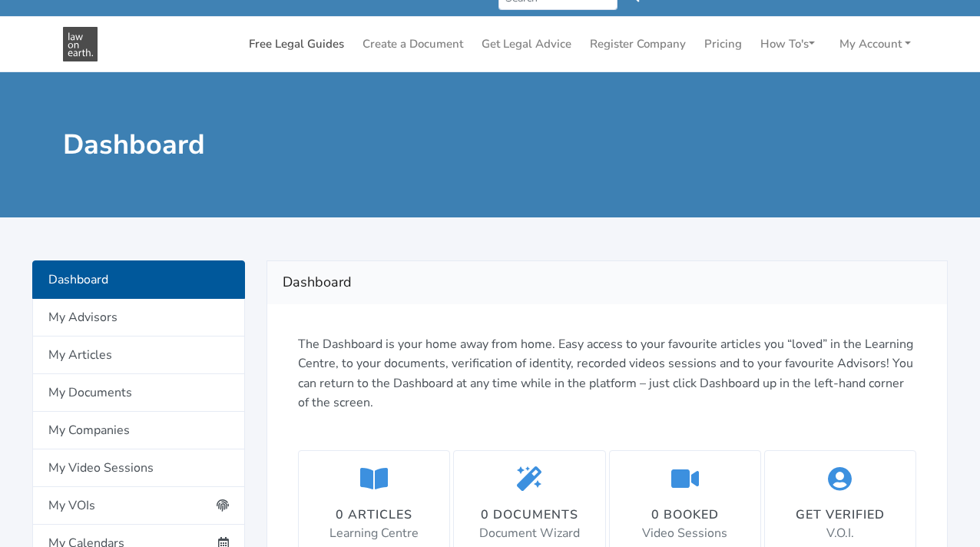 Image resolution: width=980 pixels, height=547 pixels. I want to click on div: 0 documents, so click(529, 515).